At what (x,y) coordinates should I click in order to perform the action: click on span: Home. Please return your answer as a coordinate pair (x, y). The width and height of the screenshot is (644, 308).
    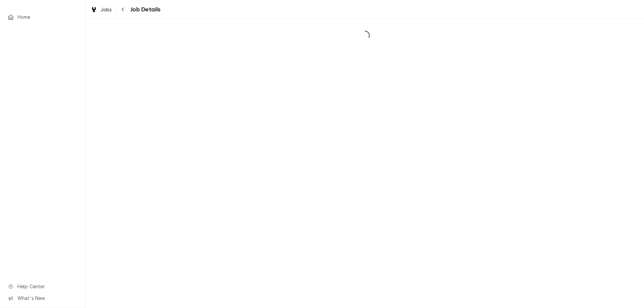
    Looking at the image, I should click on (48, 17).